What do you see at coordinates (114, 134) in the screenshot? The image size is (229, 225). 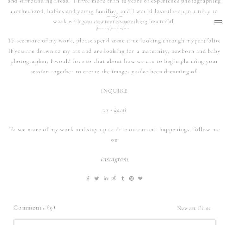 I see `p: To see more of my work and stay up to date on current happenings, follow me on` at bounding box center [114, 134].